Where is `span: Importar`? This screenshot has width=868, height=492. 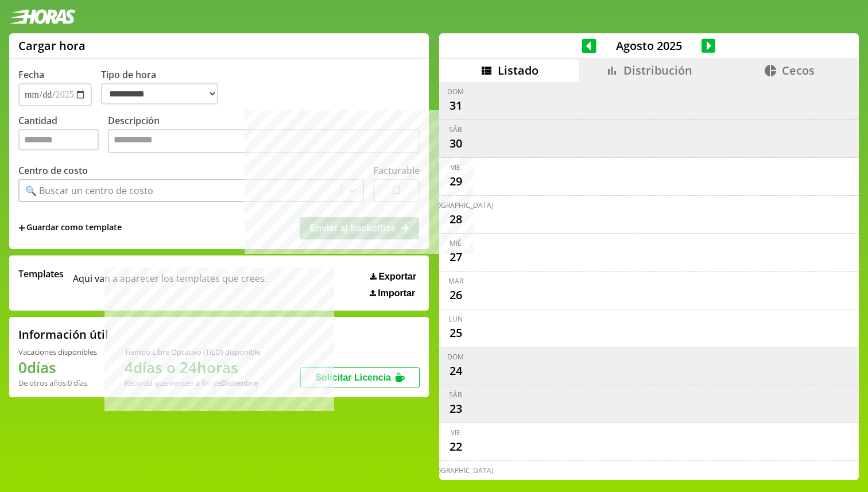 span: Importar is located at coordinates (396, 293).